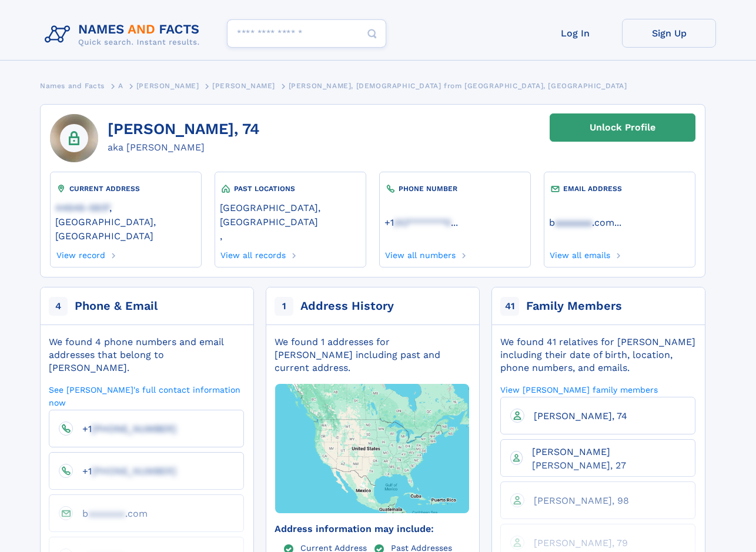  What do you see at coordinates (124, 35) in the screenshot?
I see `img: Logo Names and Facts` at bounding box center [124, 35].